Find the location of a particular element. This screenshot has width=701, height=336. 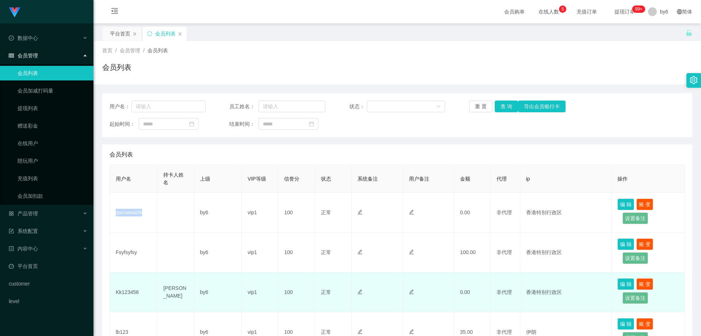

button: 重 置 is located at coordinates (481, 106).